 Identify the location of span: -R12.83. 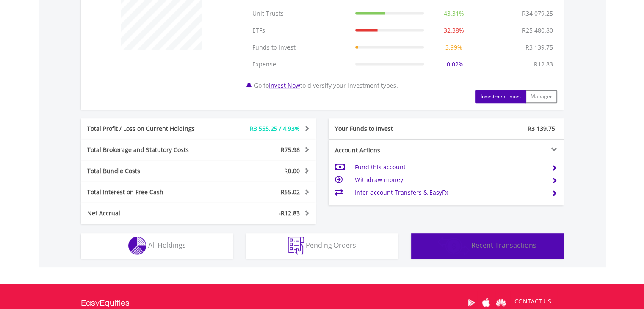
(289, 213).